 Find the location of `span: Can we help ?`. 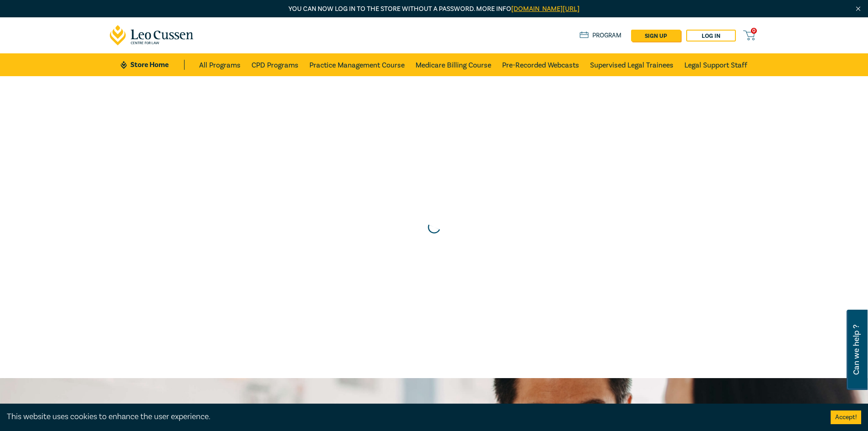

span: Can we help ? is located at coordinates (856, 350).